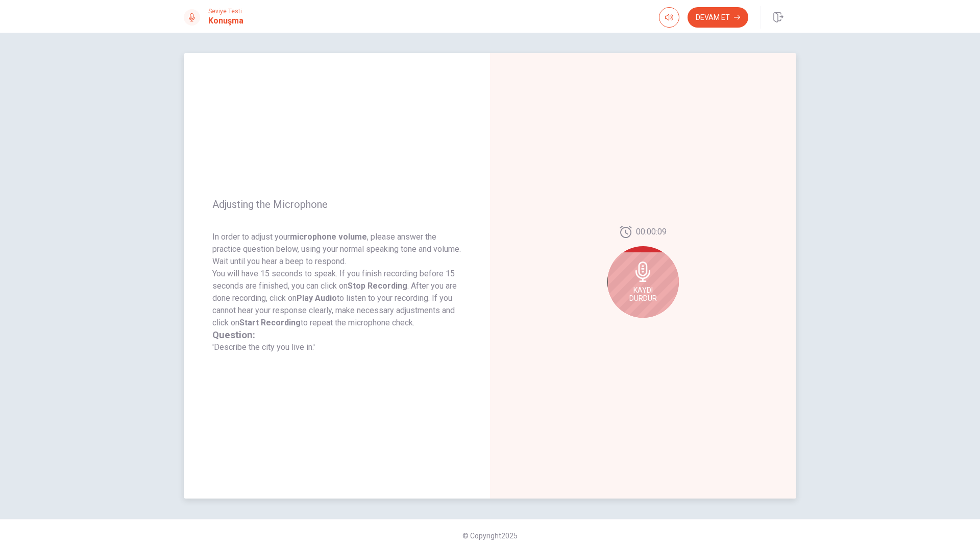 The image size is (980, 544). I want to click on strong: microphone volume, so click(328, 236).